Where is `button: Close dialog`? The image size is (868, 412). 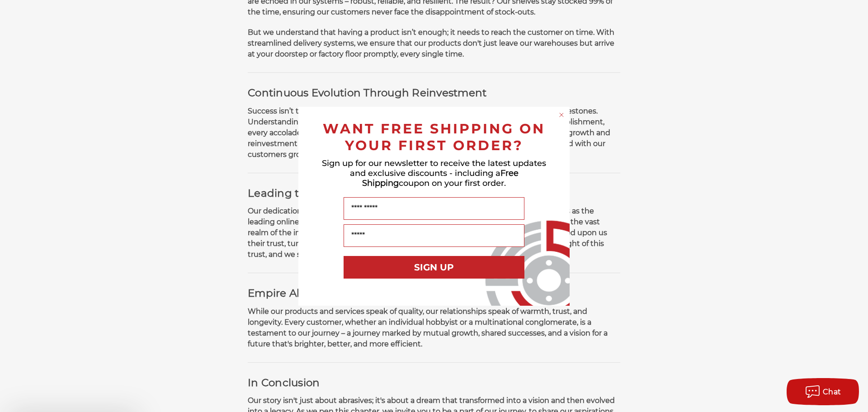 button: Close dialog is located at coordinates (561, 115).